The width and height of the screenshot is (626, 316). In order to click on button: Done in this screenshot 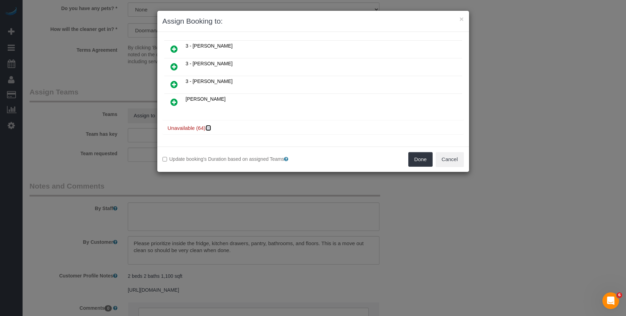, I will do `click(420, 159)`.